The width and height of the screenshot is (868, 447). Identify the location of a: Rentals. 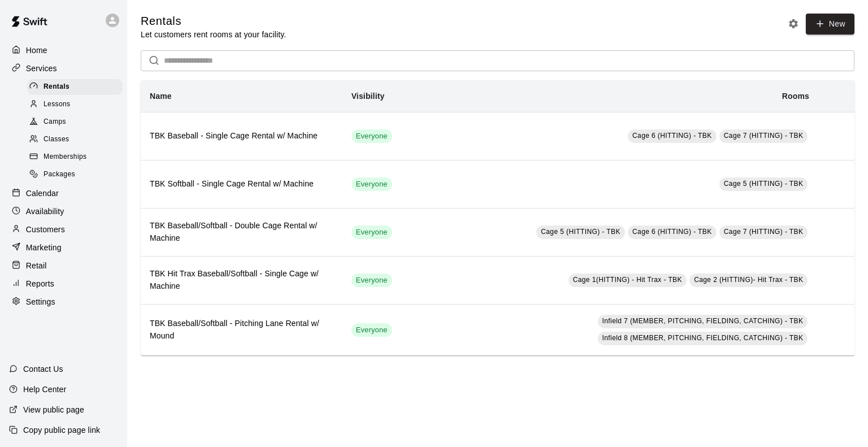
(77, 87).